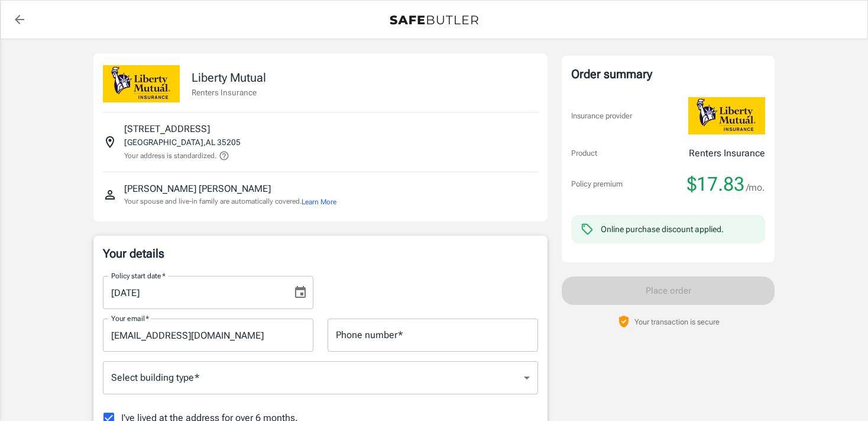 This screenshot has height=421, width=868. I want to click on div: Online purchase discount applied., so click(662, 229).